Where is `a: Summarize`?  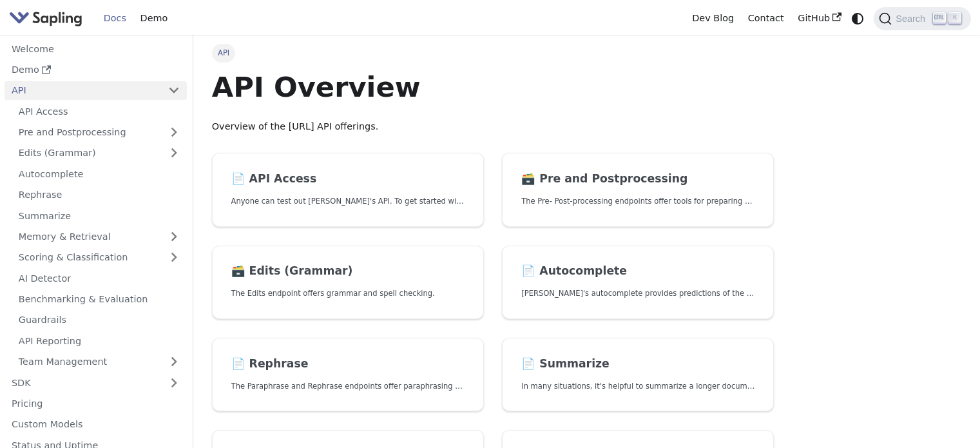
a: Summarize is located at coordinates (99, 215).